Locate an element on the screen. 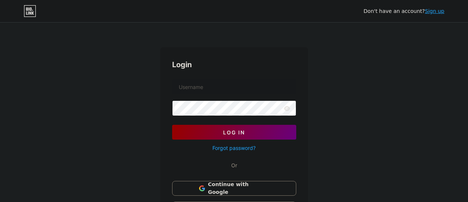 This screenshot has height=202, width=468. button: Continue with Google is located at coordinates (234, 188).